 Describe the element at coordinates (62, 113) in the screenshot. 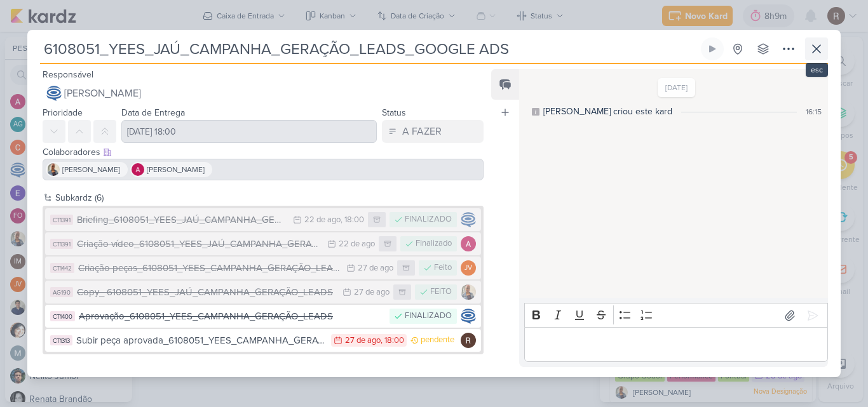

I see `label: Prioridade` at that location.